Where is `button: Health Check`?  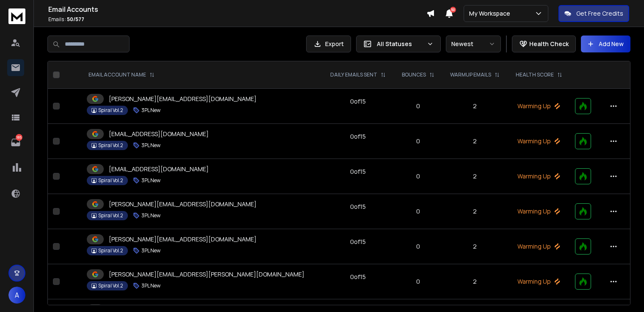 button: Health Check is located at coordinates (544, 44).